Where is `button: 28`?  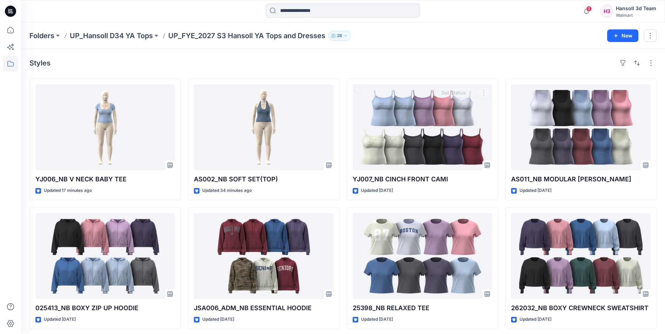 button: 28 is located at coordinates (339, 36).